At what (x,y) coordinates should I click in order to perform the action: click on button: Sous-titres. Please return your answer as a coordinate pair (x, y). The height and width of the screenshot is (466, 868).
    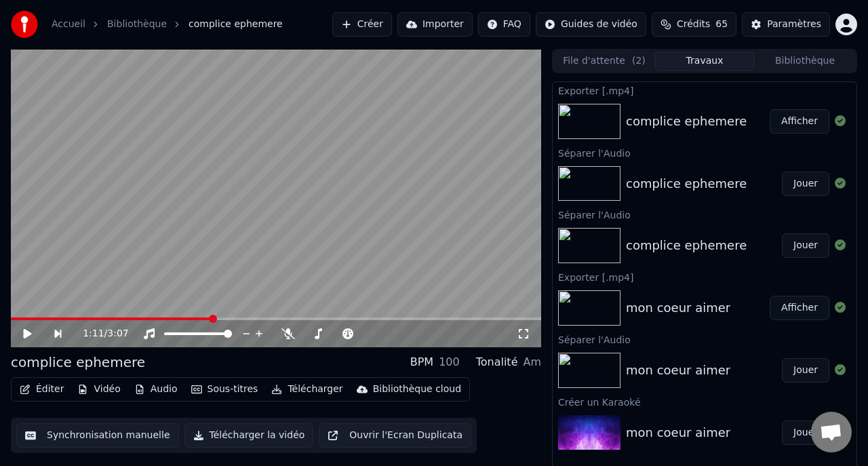
    Looking at the image, I should click on (225, 390).